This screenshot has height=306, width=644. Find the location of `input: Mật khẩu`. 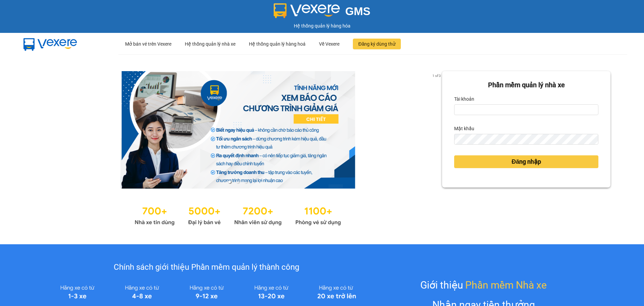

input: Mật khẩu is located at coordinates (526, 139).